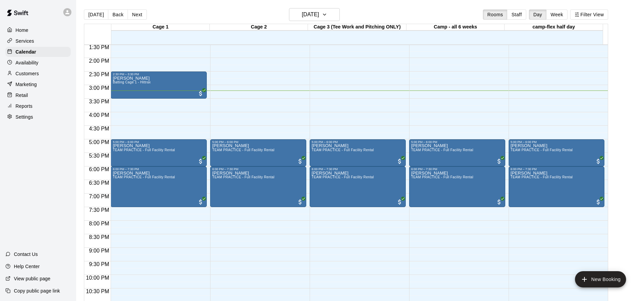 This screenshot has width=644, height=301. I want to click on a: Availability, so click(38, 62).